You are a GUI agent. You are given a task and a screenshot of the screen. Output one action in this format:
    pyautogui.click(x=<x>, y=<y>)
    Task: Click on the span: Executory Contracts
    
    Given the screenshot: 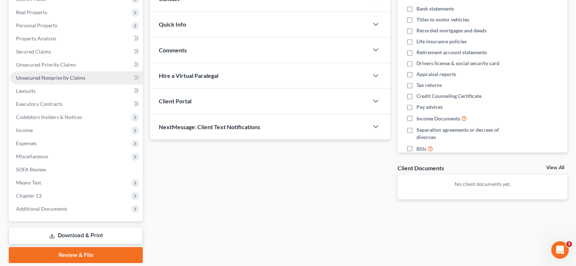 What is the action you would take?
    pyautogui.click(x=39, y=104)
    